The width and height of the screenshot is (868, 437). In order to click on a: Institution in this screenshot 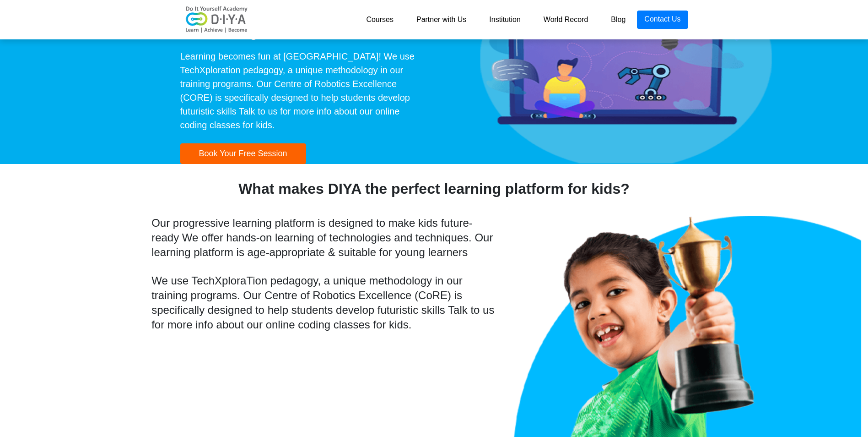, I will do `click(505, 20)`.